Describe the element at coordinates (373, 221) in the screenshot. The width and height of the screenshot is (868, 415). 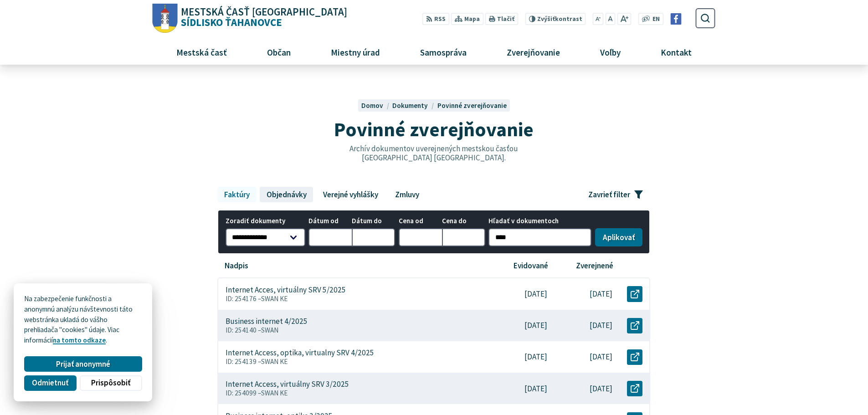
I see `span: Dátum do` at that location.